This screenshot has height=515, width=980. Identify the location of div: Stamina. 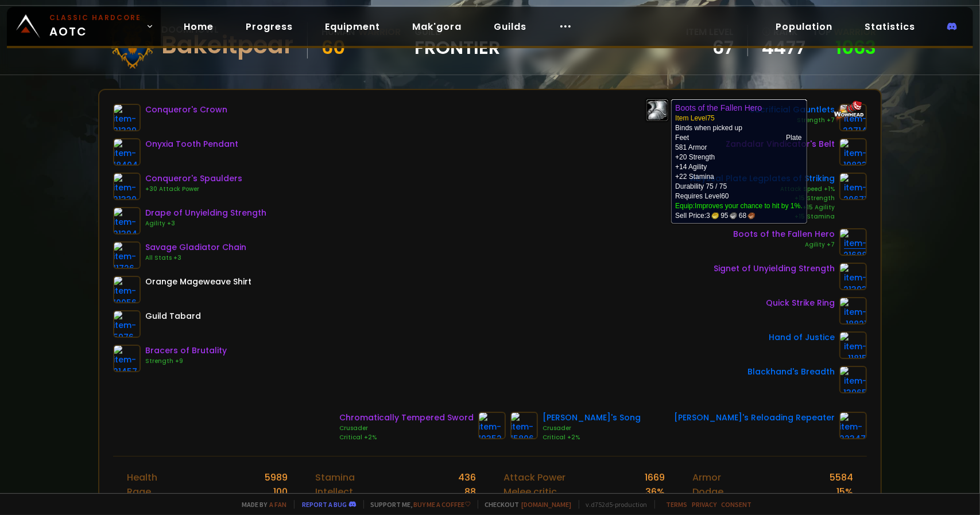
(335, 477).